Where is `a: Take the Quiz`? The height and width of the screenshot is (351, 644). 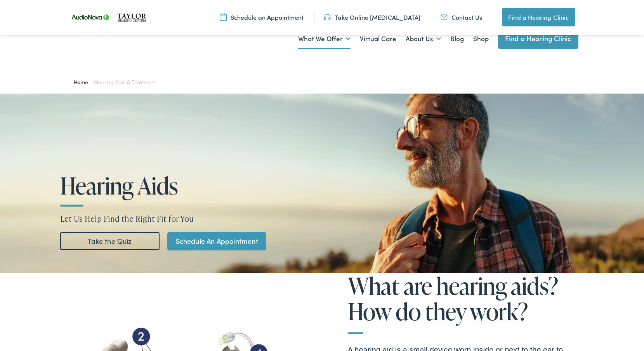 a: Take the Quiz is located at coordinates (110, 241).